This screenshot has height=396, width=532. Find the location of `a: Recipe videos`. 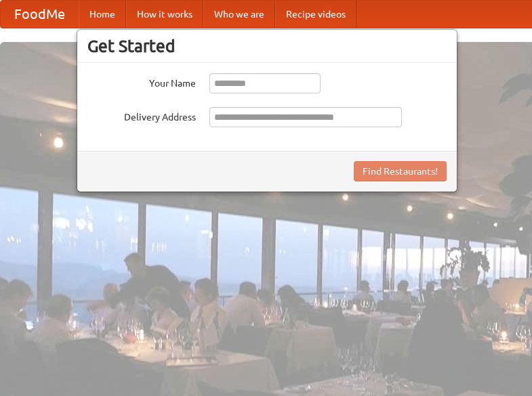

a: Recipe videos is located at coordinates (316, 15).